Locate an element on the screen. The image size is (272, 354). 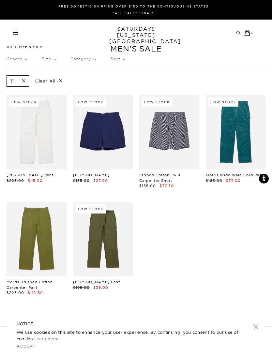
span: $185.00 is located at coordinates (214, 180).